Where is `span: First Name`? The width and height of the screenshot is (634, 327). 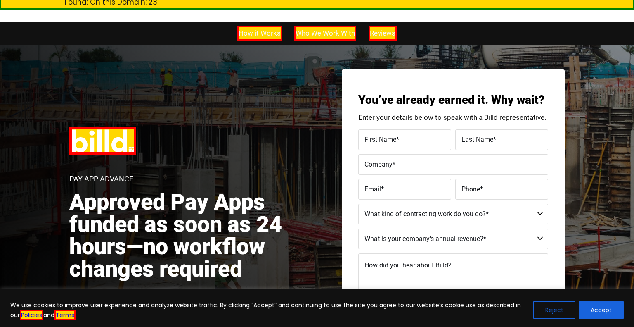
span: First Name is located at coordinates (380, 139).